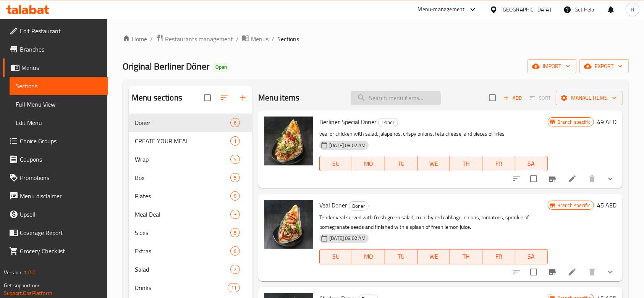 Image resolution: width=644 pixels, height=298 pixels. Describe the element at coordinates (531, 256) in the screenshot. I see `button: SA` at that location.